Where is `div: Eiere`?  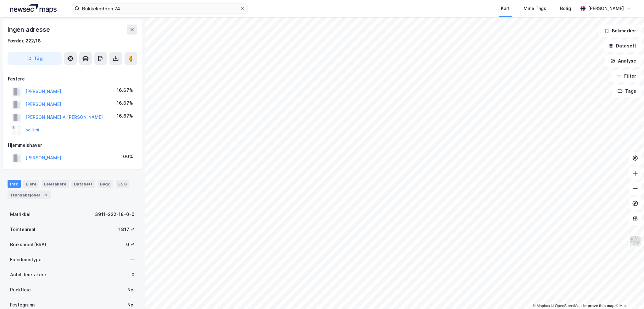 div: Eiere is located at coordinates (31, 184).